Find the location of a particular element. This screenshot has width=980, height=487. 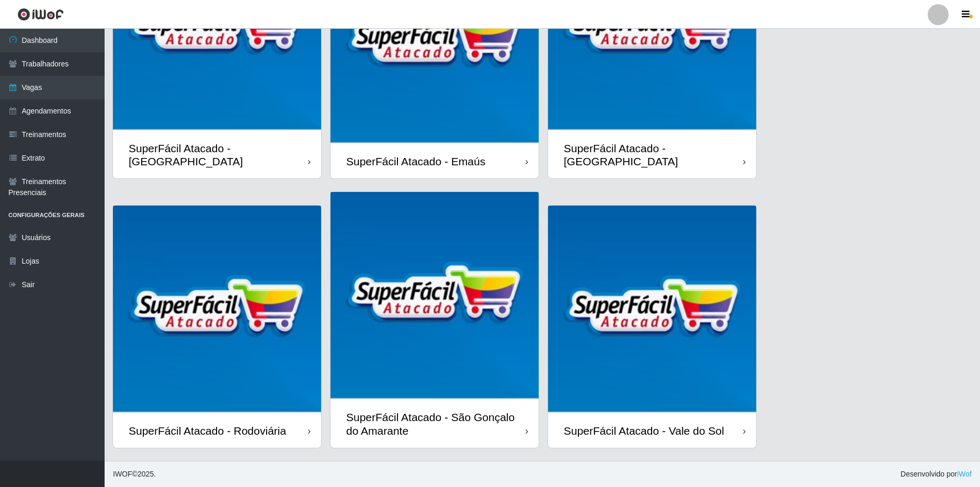

a: SuperFácil Atacado - Rodoviária is located at coordinates (217, 326).